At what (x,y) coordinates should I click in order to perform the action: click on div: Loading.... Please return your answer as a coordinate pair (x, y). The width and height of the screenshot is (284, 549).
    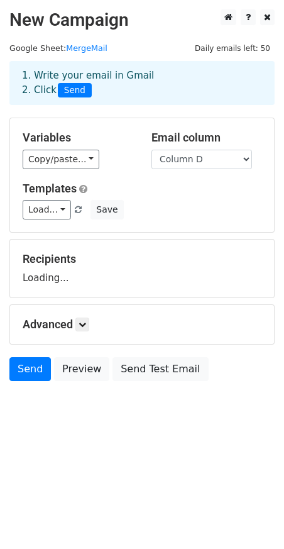
    Looking at the image, I should click on (142, 268).